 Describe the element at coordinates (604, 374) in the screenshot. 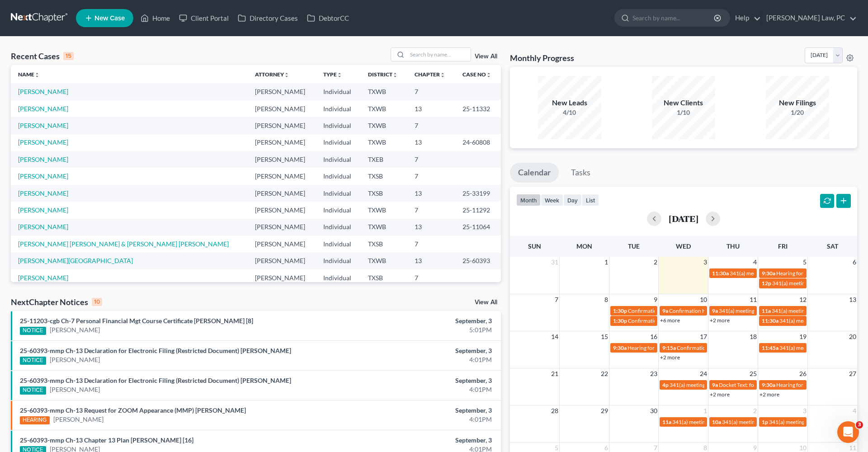

I see `span: 22` at that location.